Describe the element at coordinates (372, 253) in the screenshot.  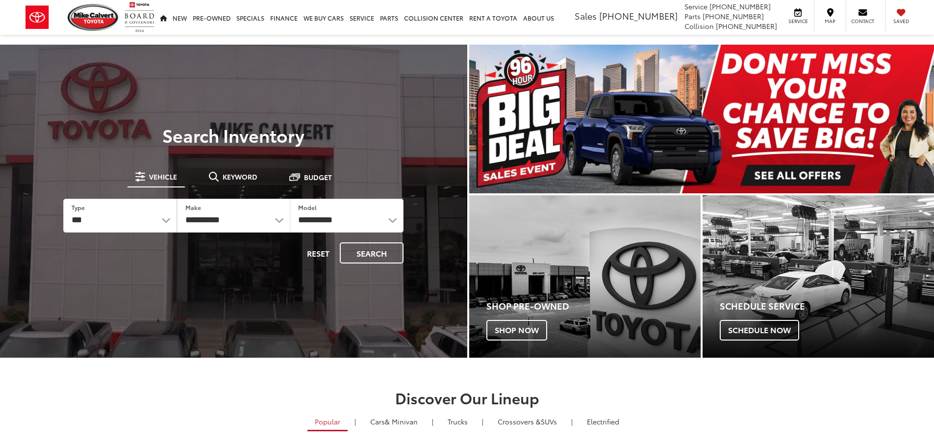
I see `button: Search` at that location.